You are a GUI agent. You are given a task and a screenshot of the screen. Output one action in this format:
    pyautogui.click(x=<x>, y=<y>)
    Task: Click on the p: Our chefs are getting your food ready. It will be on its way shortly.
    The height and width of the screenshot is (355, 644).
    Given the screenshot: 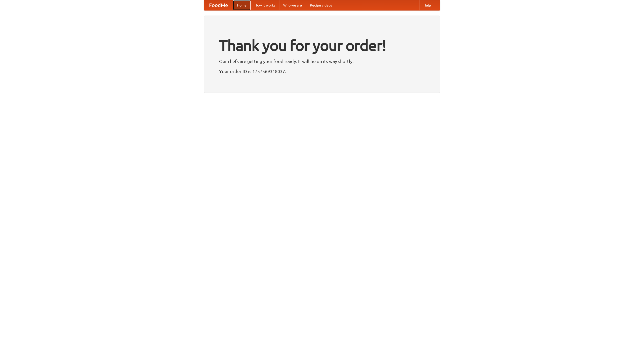 What is the action you would take?
    pyautogui.click(x=322, y=61)
    